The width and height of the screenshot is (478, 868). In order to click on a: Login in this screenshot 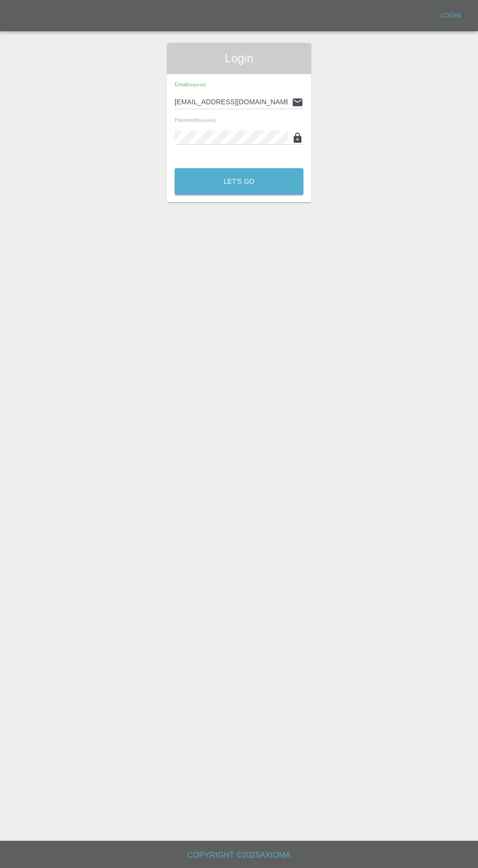, I will do `click(451, 15)`.